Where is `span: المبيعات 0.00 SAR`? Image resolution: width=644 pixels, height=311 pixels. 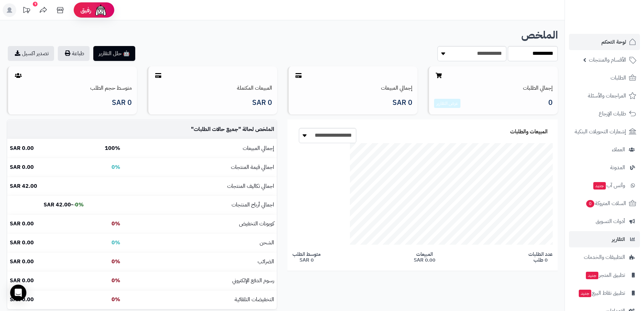 span: المبيعات 0.00 SAR is located at coordinates (425, 257).